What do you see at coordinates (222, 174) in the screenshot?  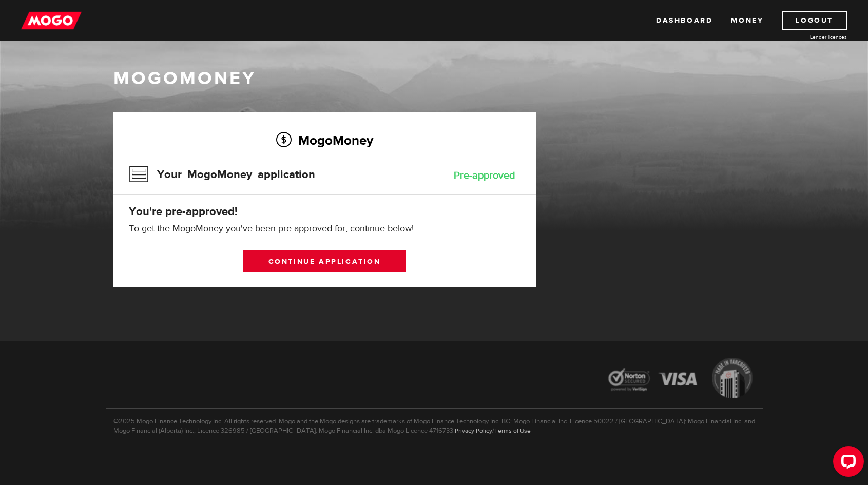 I see `h3: Your MogoMoney application` at bounding box center [222, 174].